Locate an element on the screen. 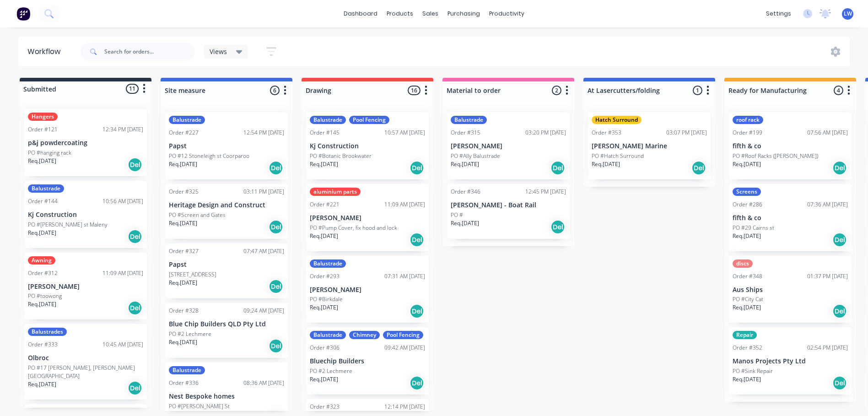 This screenshot has height=416, width=868. div: products is located at coordinates (400, 14).